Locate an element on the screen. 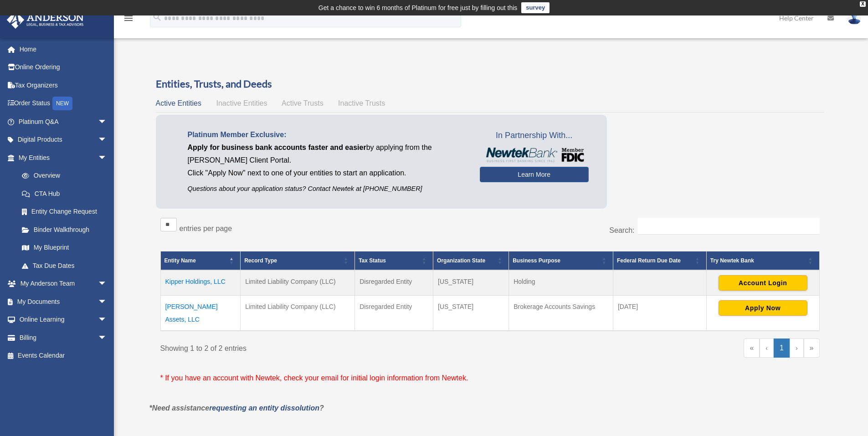 This screenshot has width=868, height=436. td: Holding is located at coordinates (561, 283).